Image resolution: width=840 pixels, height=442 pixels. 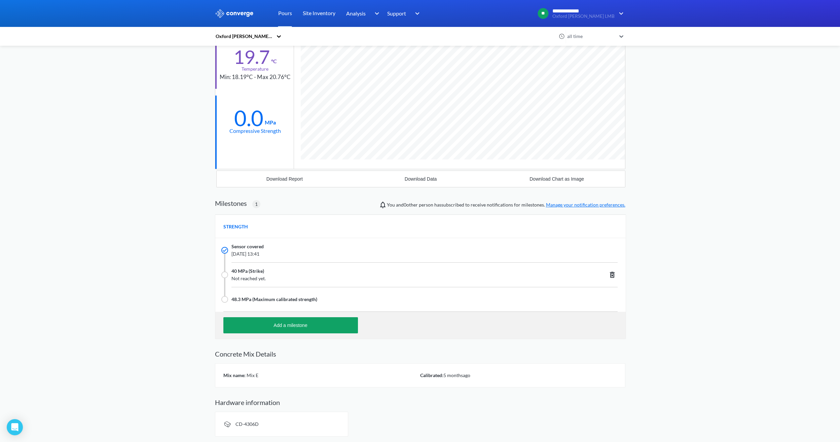 What do you see at coordinates (252, 375) in the screenshot?
I see `span: Mix E` at bounding box center [252, 375].